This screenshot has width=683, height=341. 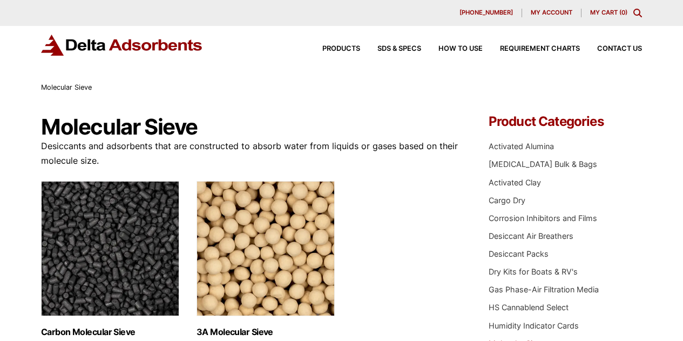 What do you see at coordinates (266, 331) in the screenshot?
I see `h2: 3A Molecular Sieve` at bounding box center [266, 331].